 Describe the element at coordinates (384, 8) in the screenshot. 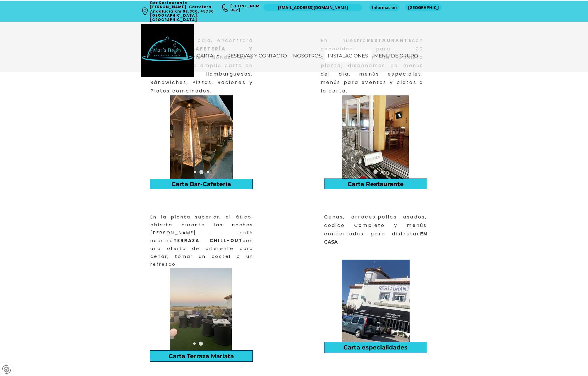

I see `span: Información` at that location.